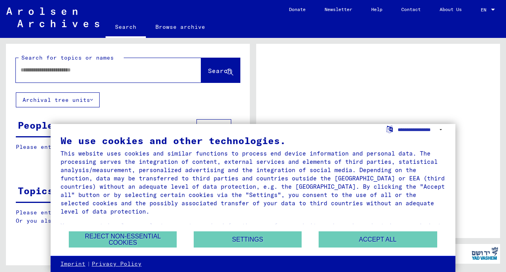 Image resolution: width=506 pixels, height=272 pixels. What do you see at coordinates (485, 10) in the screenshot?
I see `span: EN` at bounding box center [485, 10].